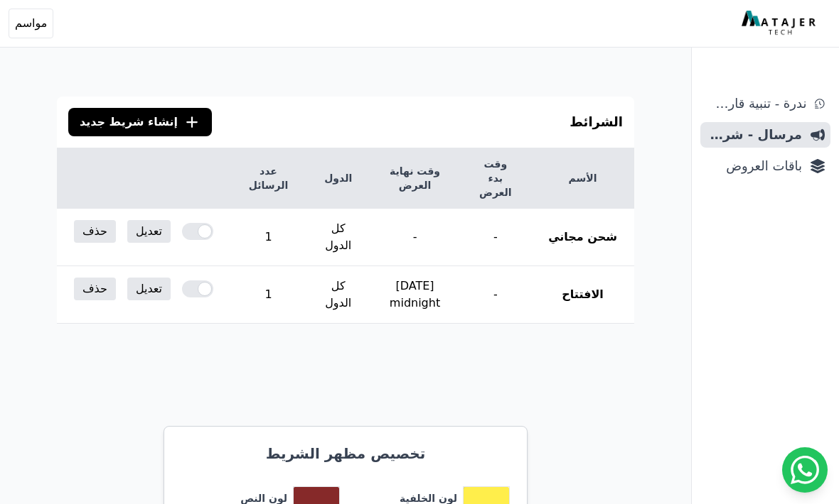 This screenshot has height=504, width=839. What do you see at coordinates (780, 23) in the screenshot?
I see `img: MatajerTech Logo` at bounding box center [780, 23].